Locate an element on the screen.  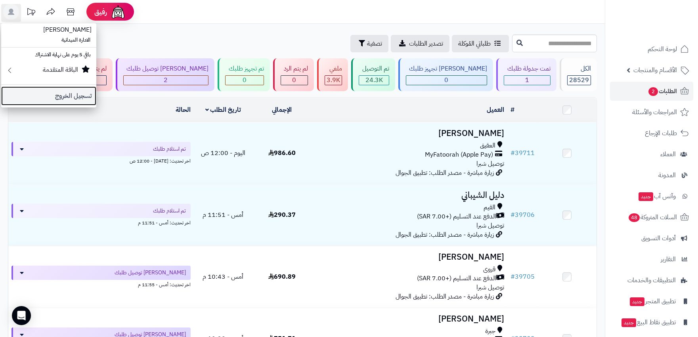
div: الكل is located at coordinates (579, 69).